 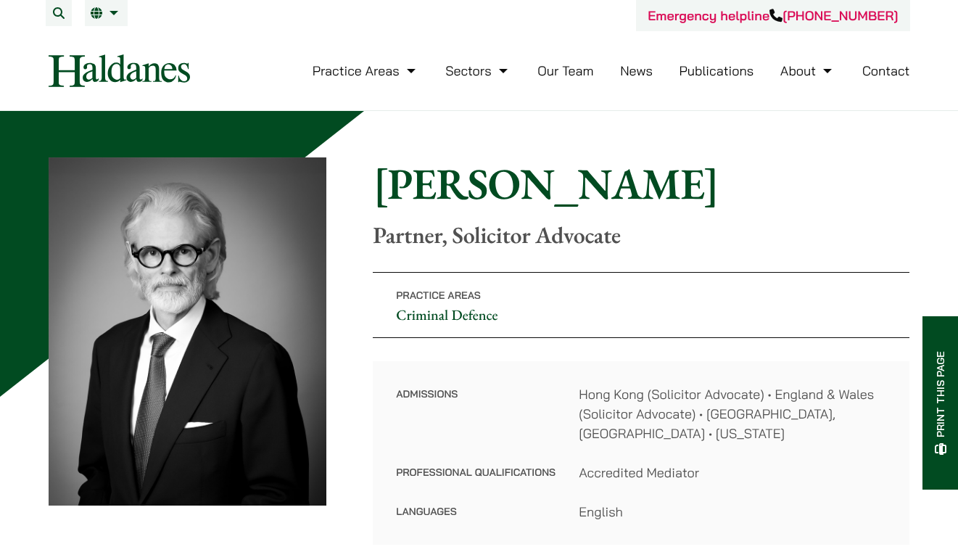 I want to click on a: Publications, so click(x=717, y=70).